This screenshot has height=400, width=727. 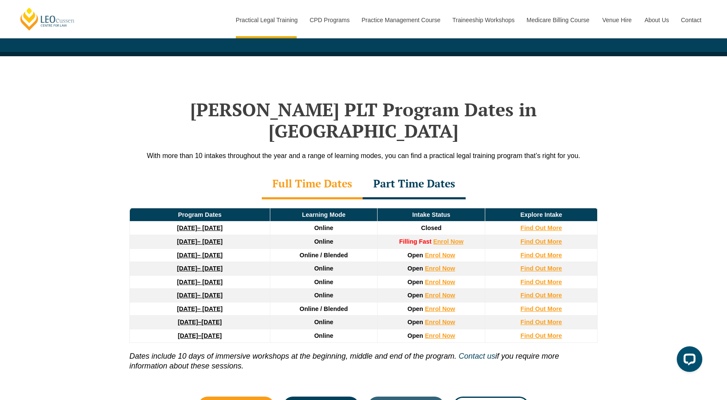 I want to click on td: Program Dates, so click(x=200, y=215).